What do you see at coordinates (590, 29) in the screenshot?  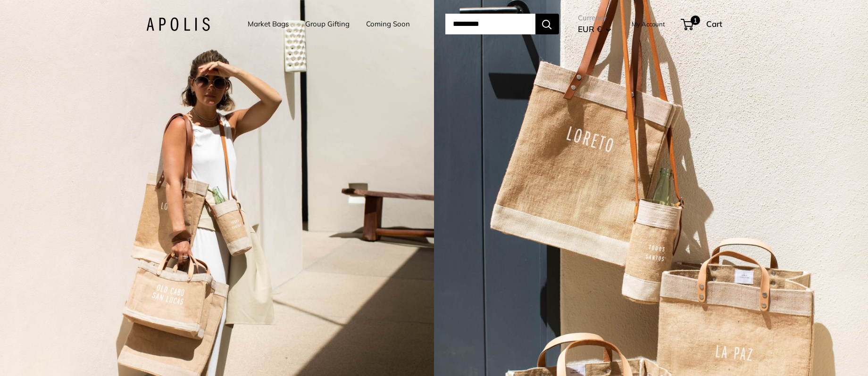 I see `span: EUR €` at bounding box center [590, 29].